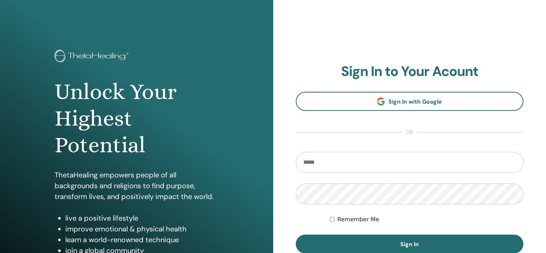 This screenshot has width=546, height=253. What do you see at coordinates (142, 218) in the screenshot?
I see `li: live a positive lifestyle` at bounding box center [142, 218].